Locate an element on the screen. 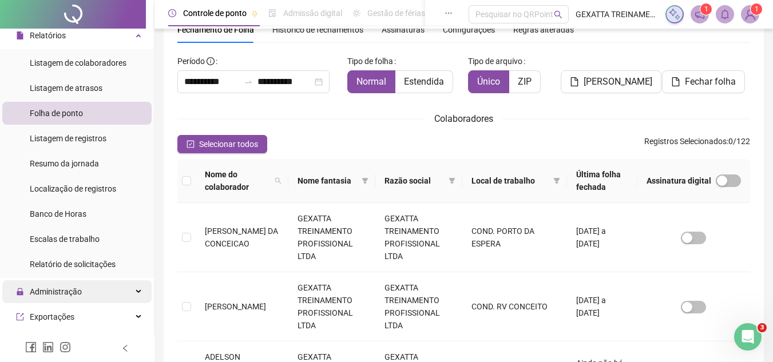 Image resolution: width=773 pixels, height=362 pixels. span: Gestão de férias is located at coordinates (396, 13).